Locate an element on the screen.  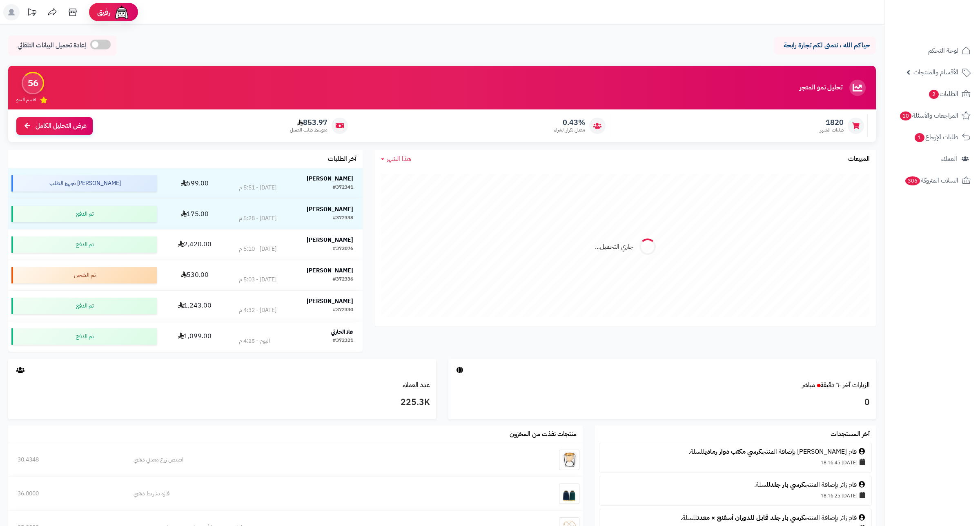
h3: 0 is located at coordinates (663, 402).